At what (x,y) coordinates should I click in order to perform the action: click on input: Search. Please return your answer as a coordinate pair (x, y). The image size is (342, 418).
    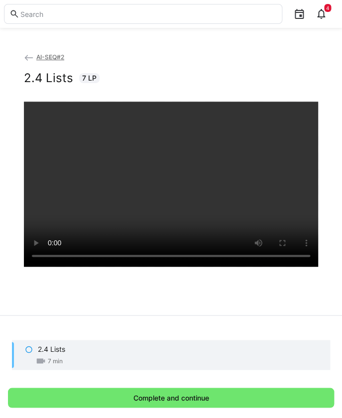
    Looking at the image, I should click on (148, 14).